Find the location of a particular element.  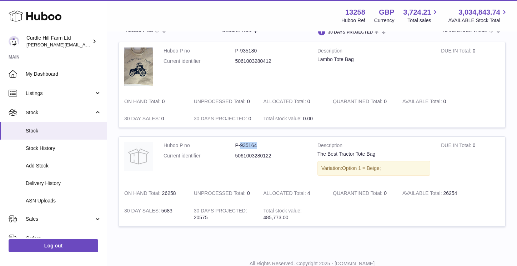

strong: 13258 is located at coordinates (355, 12).